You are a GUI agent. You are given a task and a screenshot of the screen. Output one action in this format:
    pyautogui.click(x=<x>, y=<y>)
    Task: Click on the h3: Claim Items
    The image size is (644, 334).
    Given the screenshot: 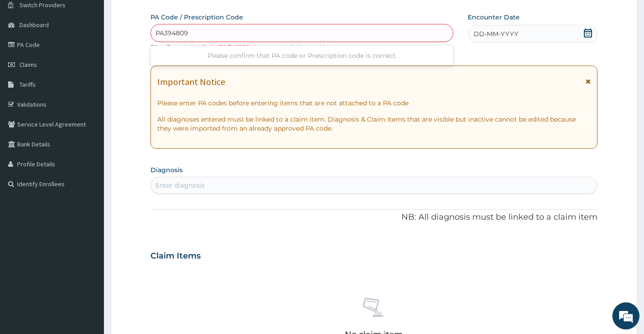 What is the action you would take?
    pyautogui.click(x=175, y=256)
    